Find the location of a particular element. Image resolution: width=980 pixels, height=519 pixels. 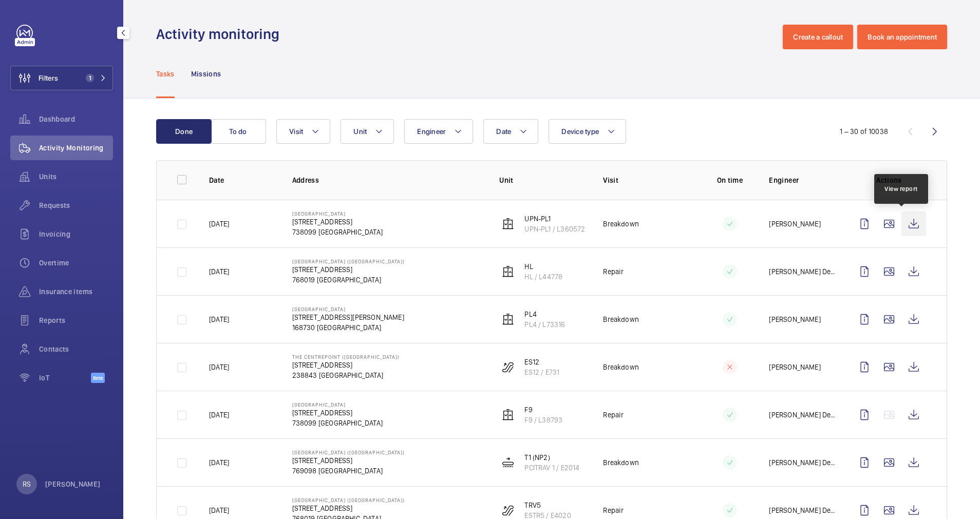

p: T1 (NP2) is located at coordinates (551, 457).